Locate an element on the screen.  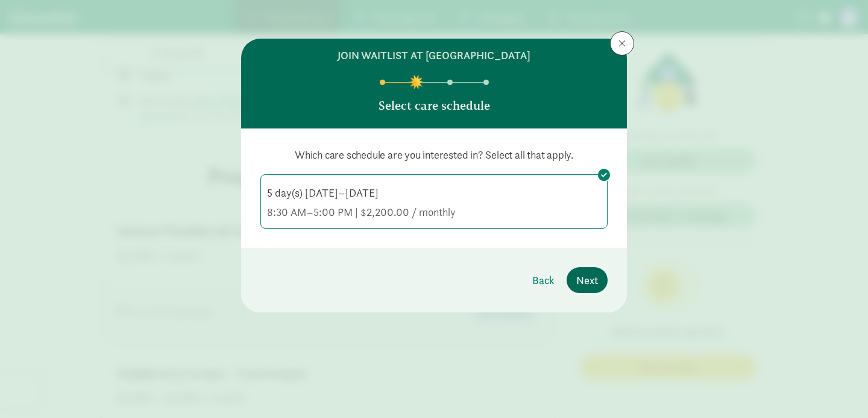
span: Next is located at coordinates (587, 280).